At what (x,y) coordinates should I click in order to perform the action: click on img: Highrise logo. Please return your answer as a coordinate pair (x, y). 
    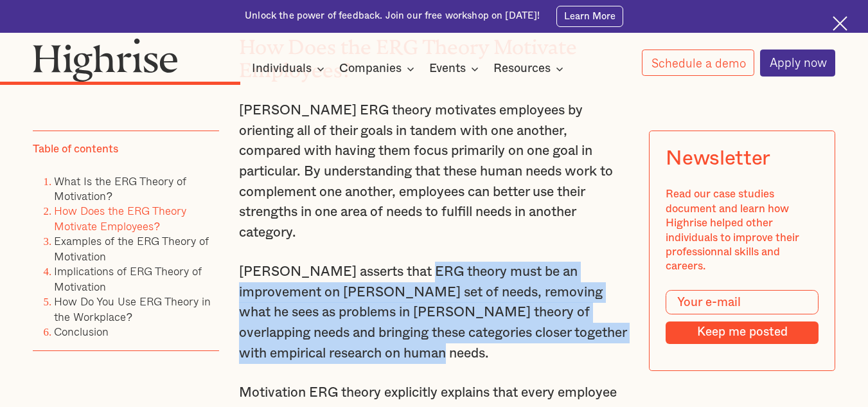
    Looking at the image, I should click on (105, 60).